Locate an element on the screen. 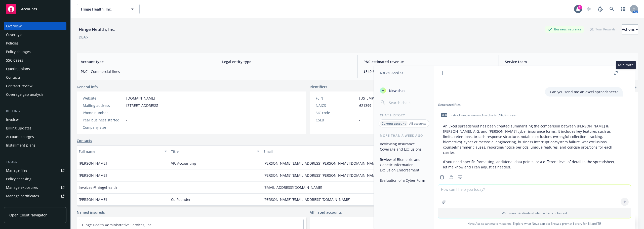 The width and height of the screenshot is (644, 229). a: Installment plans is located at coordinates (35, 145).